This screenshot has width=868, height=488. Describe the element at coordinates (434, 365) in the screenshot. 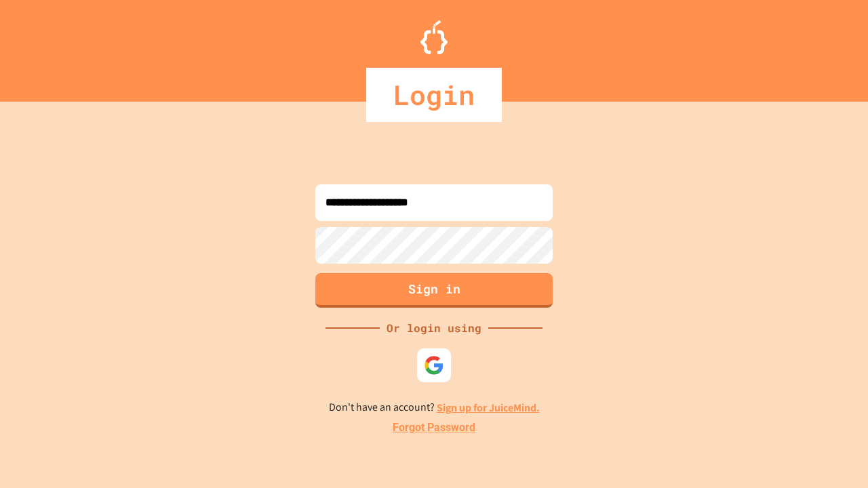

I see `img: google-icon.svg` at that location.